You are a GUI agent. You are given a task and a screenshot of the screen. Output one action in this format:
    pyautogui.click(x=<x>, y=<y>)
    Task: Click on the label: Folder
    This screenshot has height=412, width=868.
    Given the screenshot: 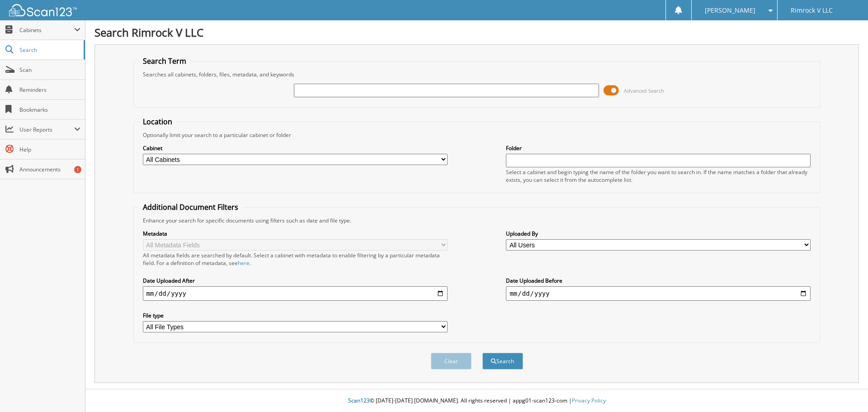 What is the action you would take?
    pyautogui.click(x=658, y=148)
    